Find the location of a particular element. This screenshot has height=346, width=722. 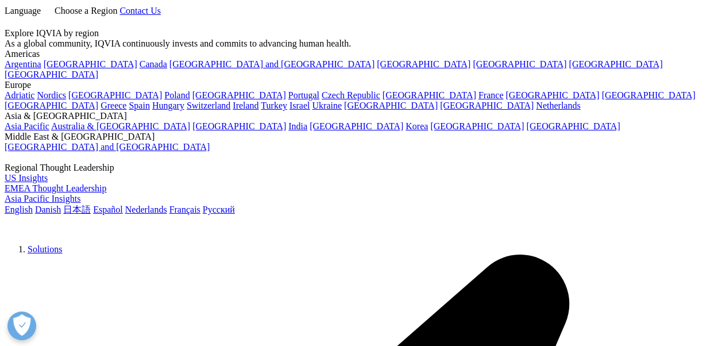

a: Español is located at coordinates (108, 209).